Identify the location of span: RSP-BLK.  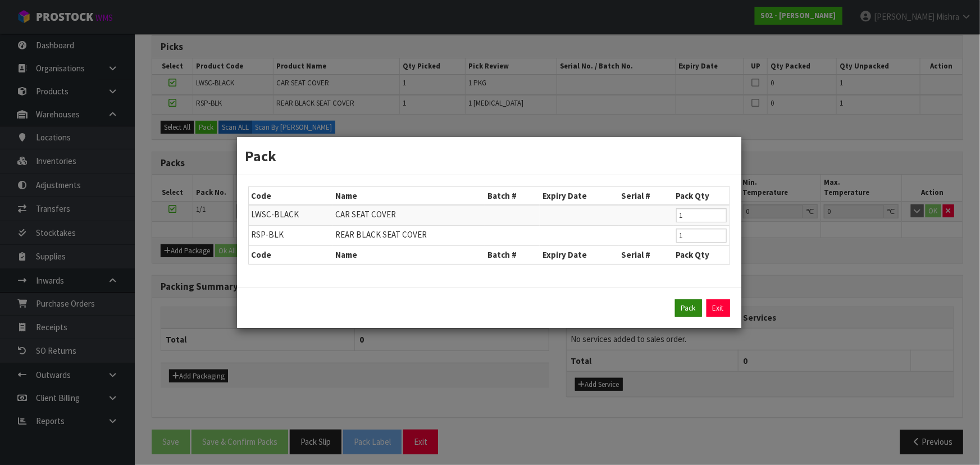
(268, 234).